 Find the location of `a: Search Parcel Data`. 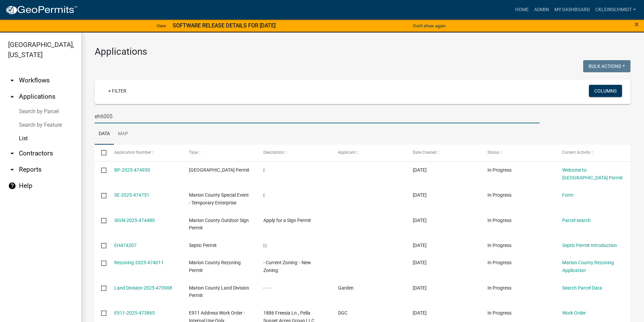

a: Search Parcel Data is located at coordinates (582, 288).